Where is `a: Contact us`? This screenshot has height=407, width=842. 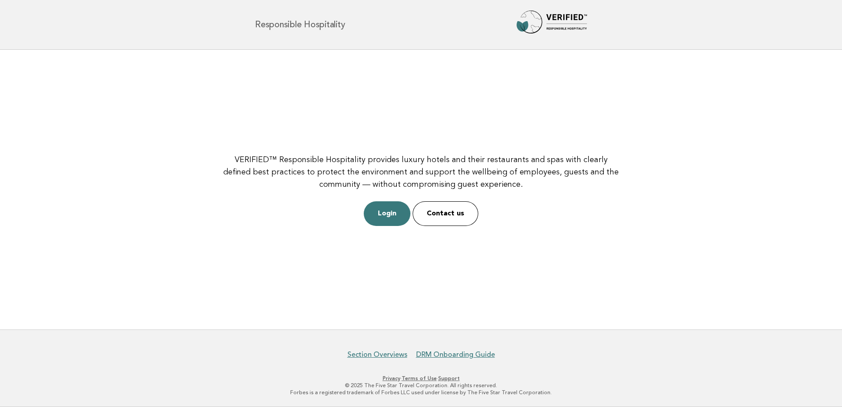 a: Contact us is located at coordinates (445, 214).